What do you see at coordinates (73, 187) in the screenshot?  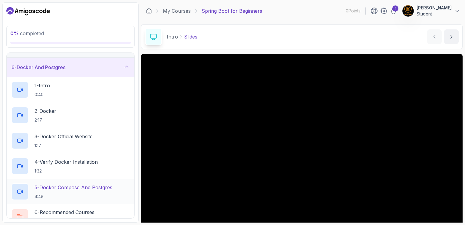 I see `p: 5 - Docker Compose And Postgres` at bounding box center [73, 187].